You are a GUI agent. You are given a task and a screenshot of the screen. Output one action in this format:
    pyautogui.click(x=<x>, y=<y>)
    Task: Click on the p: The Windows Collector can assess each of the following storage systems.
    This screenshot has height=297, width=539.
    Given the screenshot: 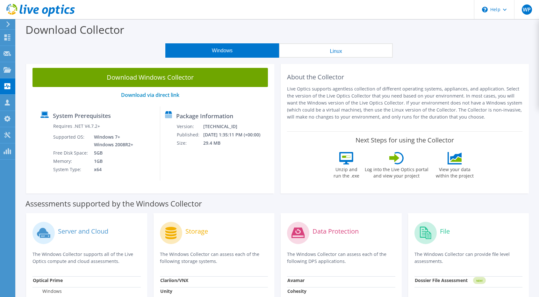 What is the action you would take?
    pyautogui.click(x=214, y=258)
    